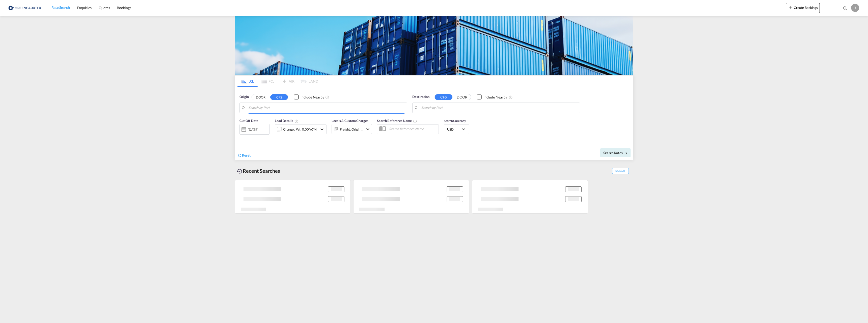 This screenshot has width=868, height=323. I want to click on span: Search Reference Name, so click(397, 121).